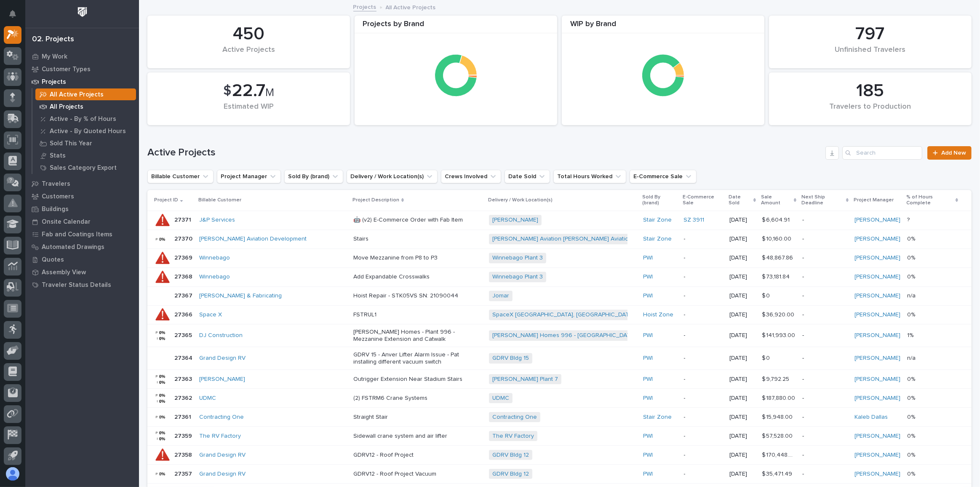  Describe the element at coordinates (501, 398) in the screenshot. I see `a: UDMC` at that location.